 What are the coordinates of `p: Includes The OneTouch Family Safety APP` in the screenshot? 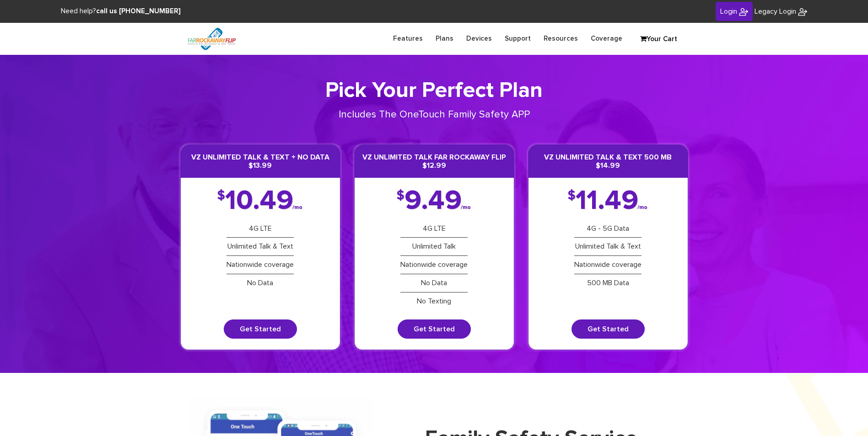 It's located at (434, 115).